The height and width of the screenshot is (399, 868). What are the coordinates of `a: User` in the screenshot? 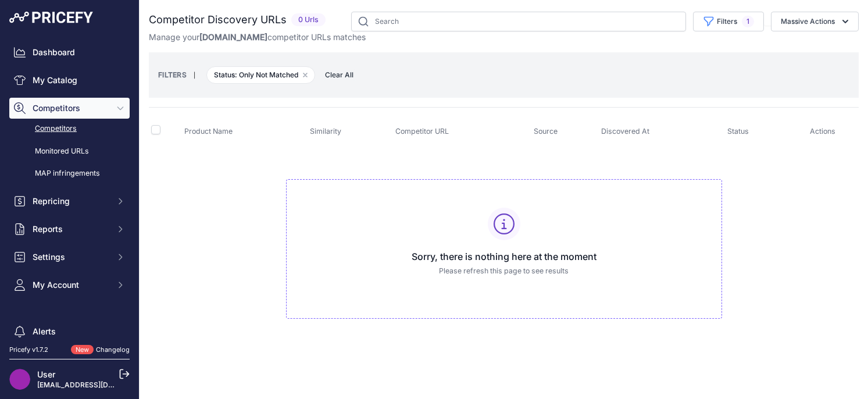 It's located at (46, 374).